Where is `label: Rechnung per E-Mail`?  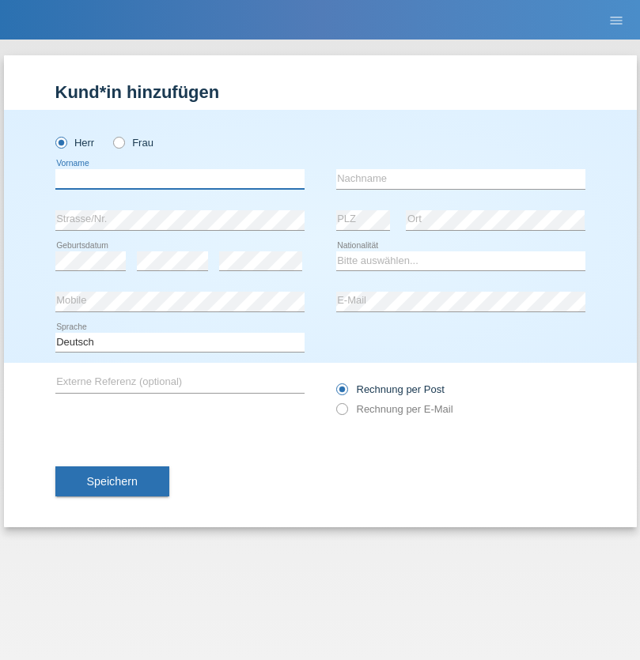
label: Rechnung per E-Mail is located at coordinates (395, 409).